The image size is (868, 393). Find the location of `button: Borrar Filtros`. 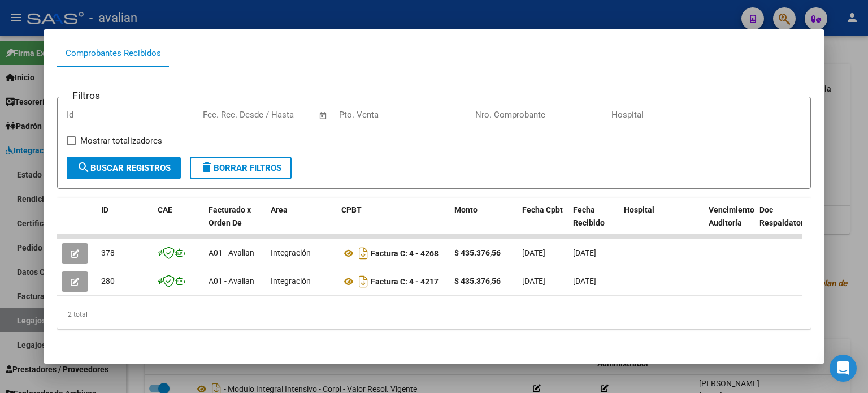

button: Borrar Filtros is located at coordinates (241, 168).